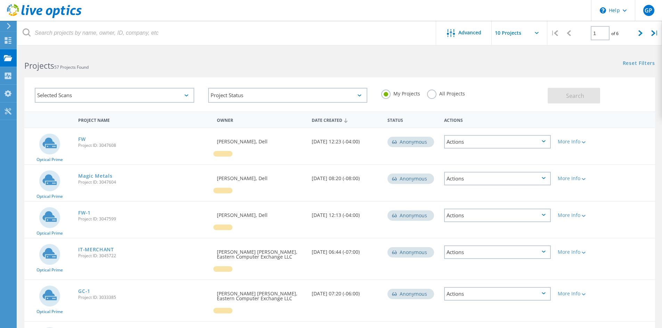 This screenshot has height=328, width=662. What do you see at coordinates (144, 298) in the screenshot?
I see `span: Project ID: 3033385` at bounding box center [144, 298].